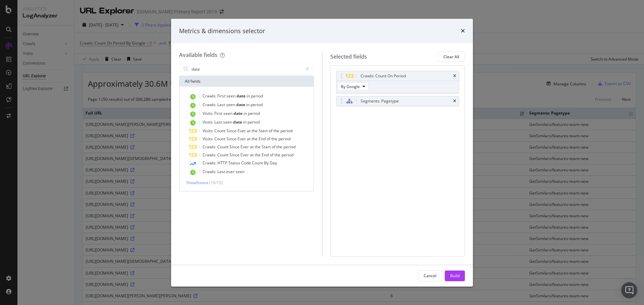 Image resolution: width=644 pixels, height=305 pixels. Describe the element at coordinates (380, 101) in the screenshot. I see `div: Segments: Pagetype` at that location.